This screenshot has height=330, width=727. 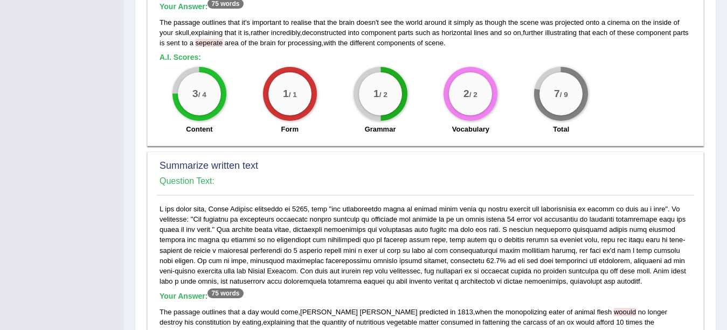 I want to click on span: so, so click(x=508, y=32).